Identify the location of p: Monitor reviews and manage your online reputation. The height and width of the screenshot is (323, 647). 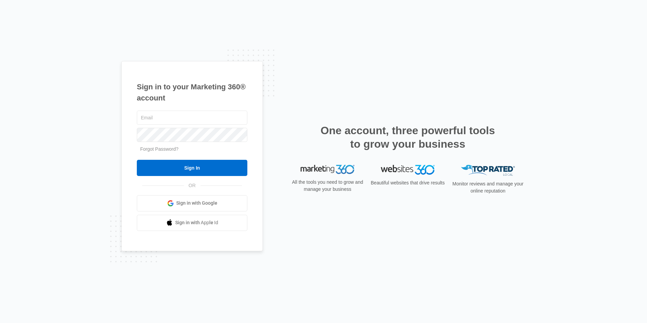
(488, 187).